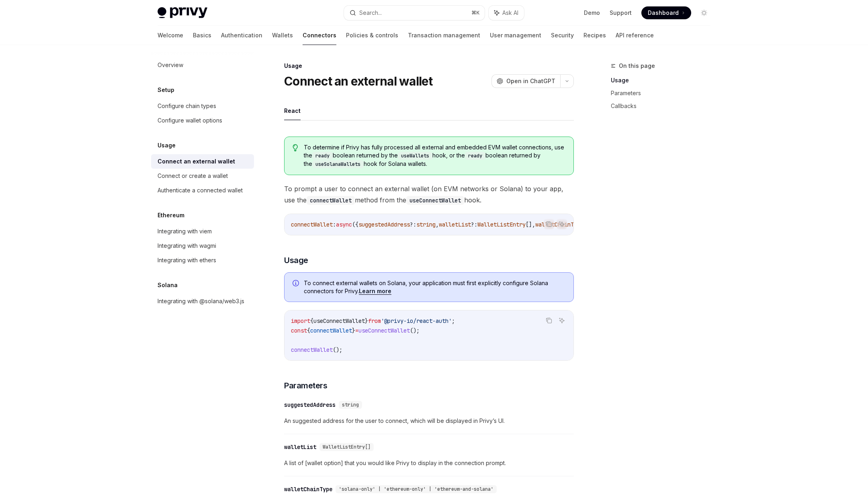  Describe the element at coordinates (666, 13) in the screenshot. I see `a: Dashboard` at that location.